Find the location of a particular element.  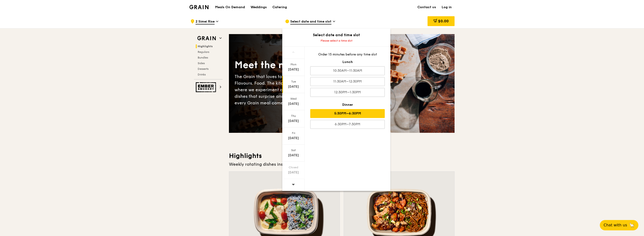

span: Drinks is located at coordinates (202, 75).